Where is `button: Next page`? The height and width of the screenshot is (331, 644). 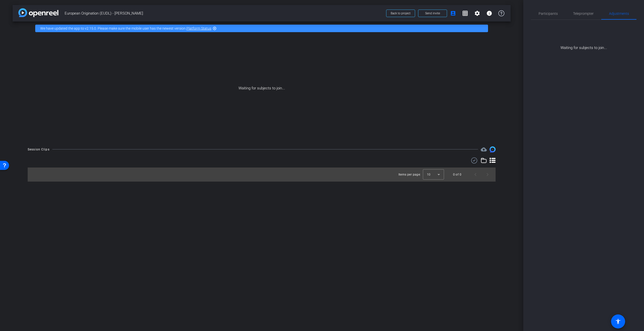
button: Next page is located at coordinates (488, 174).